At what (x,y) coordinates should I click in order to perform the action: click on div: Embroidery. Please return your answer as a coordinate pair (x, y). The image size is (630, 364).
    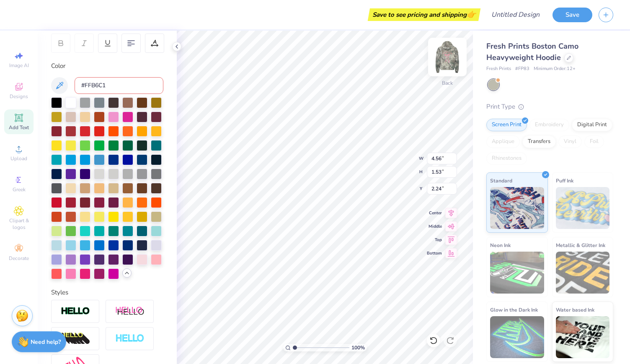
    Looking at the image, I should click on (549, 125).